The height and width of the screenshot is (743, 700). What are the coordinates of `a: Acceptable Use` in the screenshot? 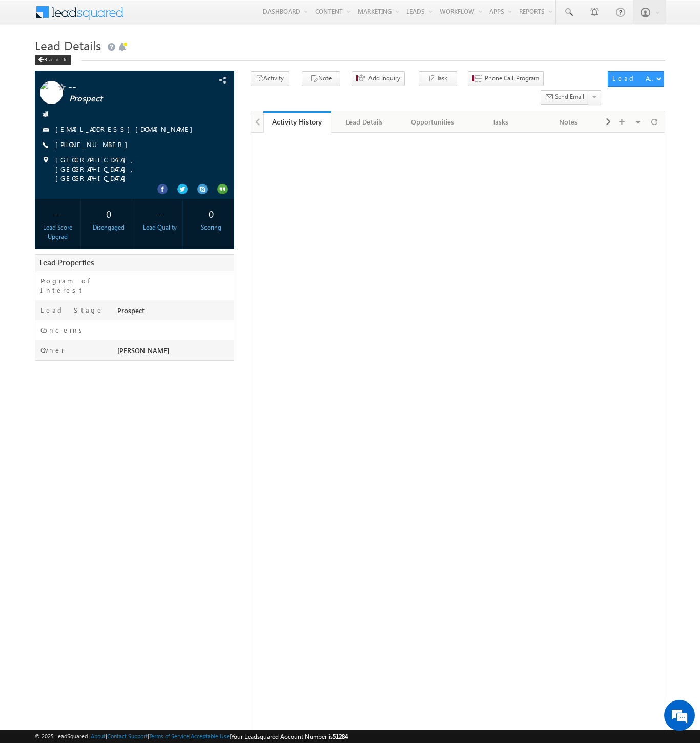 It's located at (210, 736).